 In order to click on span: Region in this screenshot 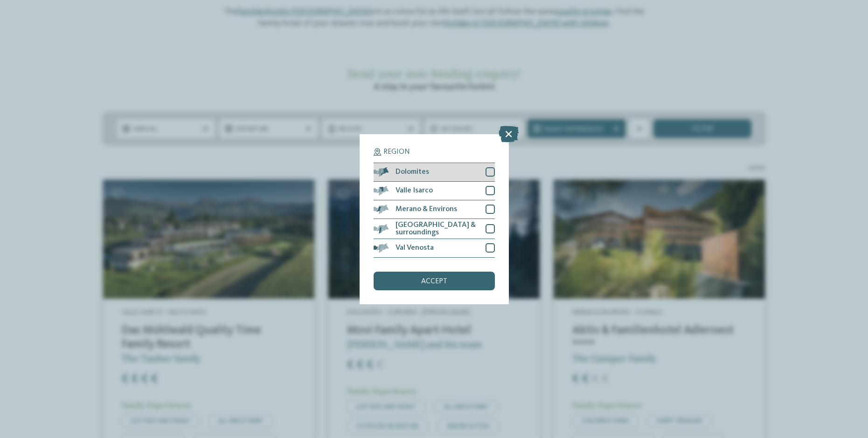, I will do `click(397, 152)`.